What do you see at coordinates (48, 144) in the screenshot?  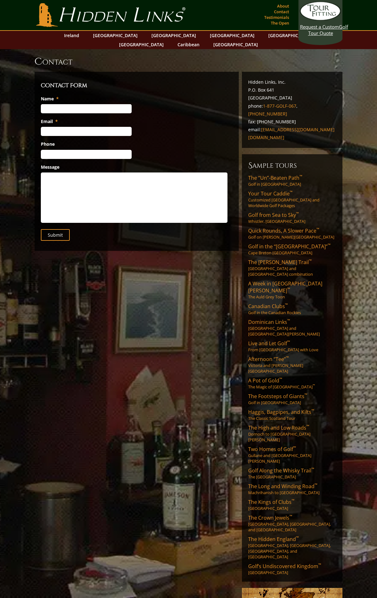 I see `label: Phone` at bounding box center [48, 144].